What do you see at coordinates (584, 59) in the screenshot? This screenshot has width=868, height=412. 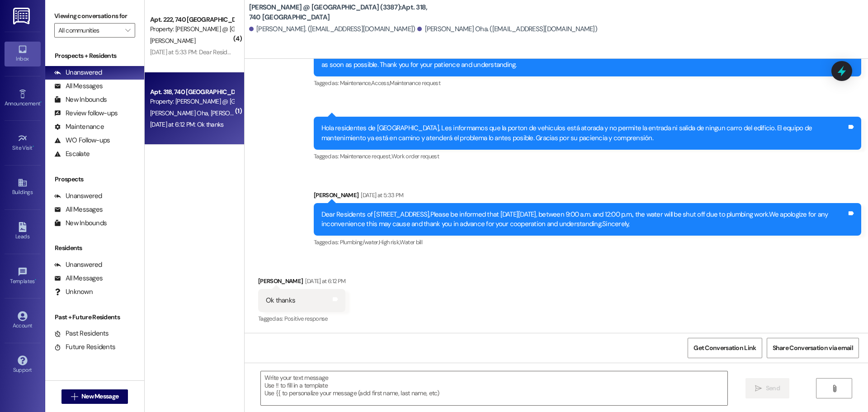 I see `div: Hello El Segundo Residents, Please be advised that the gate is currently stuck and is not allowin...` at bounding box center [584, 59].